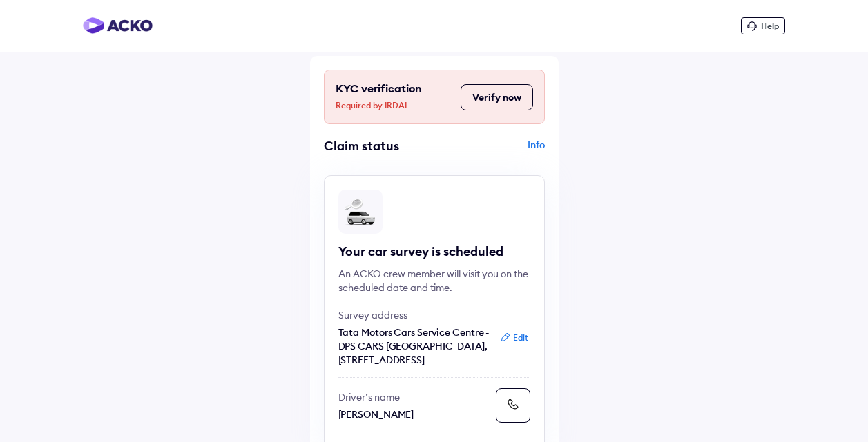 Image resolution: width=868 pixels, height=442 pixels. What do you see at coordinates (434, 281) in the screenshot?
I see `div: An ACKO crew member will visit you on the scheduled date and time.` at bounding box center [434, 281].